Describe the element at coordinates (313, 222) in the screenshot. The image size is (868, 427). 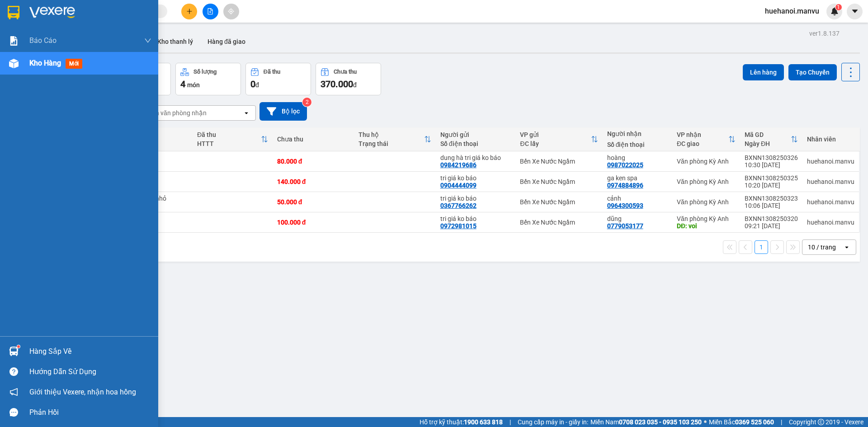
I see `div: 100.000 đ` at that location.